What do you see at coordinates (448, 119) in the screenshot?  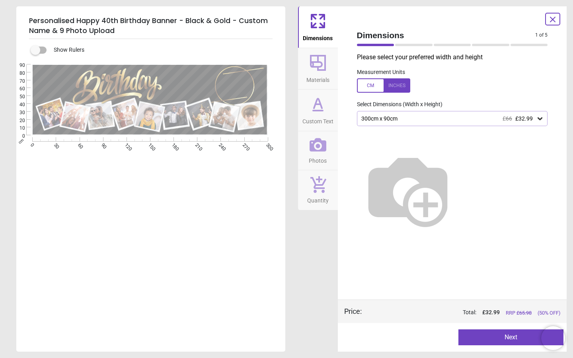 I see `div: 300cm x 90cm` at bounding box center [448, 119].